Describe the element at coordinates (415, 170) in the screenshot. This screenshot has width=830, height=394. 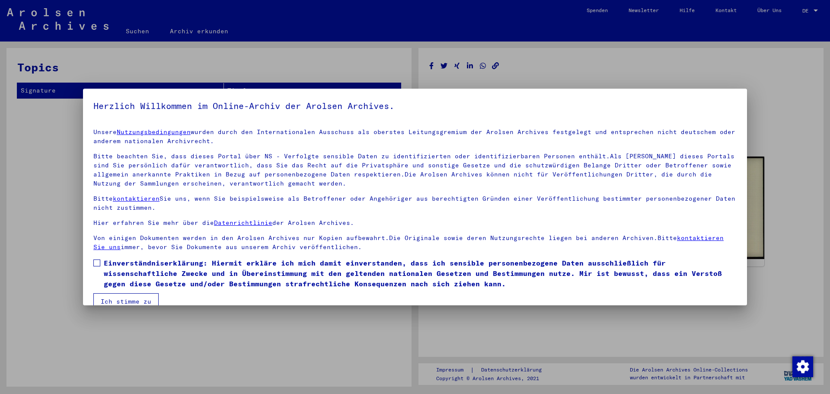
I see `p: Bitte beachten Sie, dass dieses Portal über NS - Verfolgte sensible Daten zu identifizierten oder...` at that location.